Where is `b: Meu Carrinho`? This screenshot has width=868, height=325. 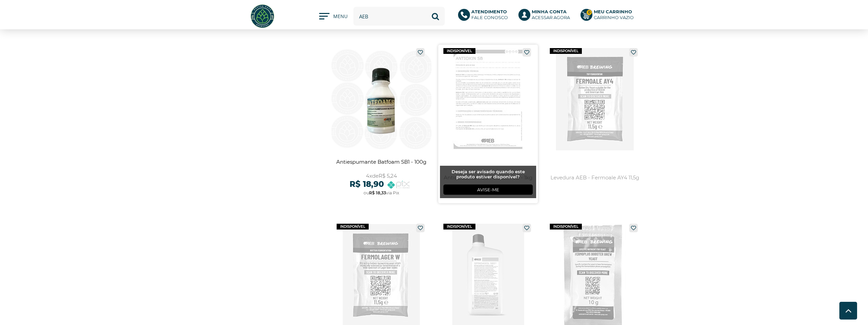
b: Meu Carrinho is located at coordinates (613, 11).